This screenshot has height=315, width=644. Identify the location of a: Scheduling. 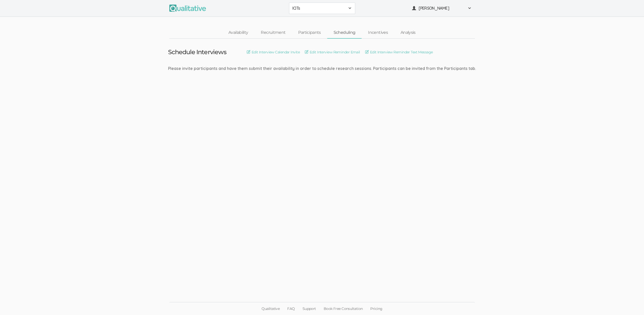
(345, 32).